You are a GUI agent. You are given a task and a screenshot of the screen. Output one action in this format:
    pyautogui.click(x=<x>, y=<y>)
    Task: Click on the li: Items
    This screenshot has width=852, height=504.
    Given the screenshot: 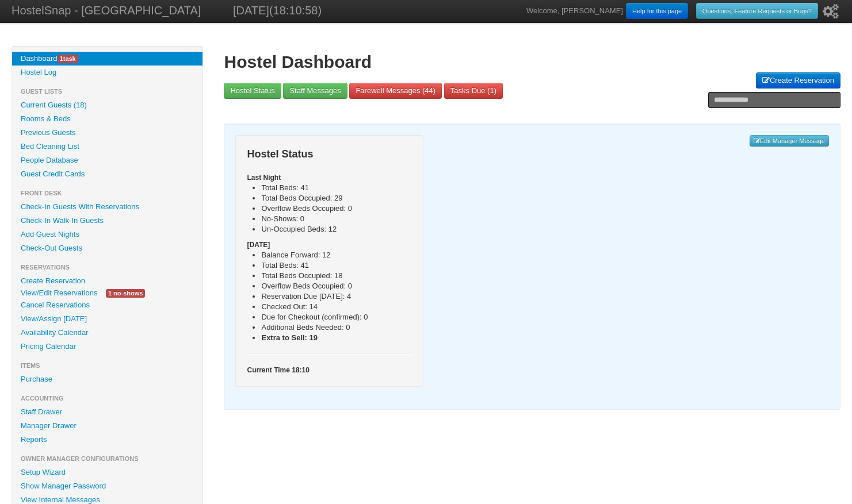 What is the action you would take?
    pyautogui.click(x=107, y=365)
    